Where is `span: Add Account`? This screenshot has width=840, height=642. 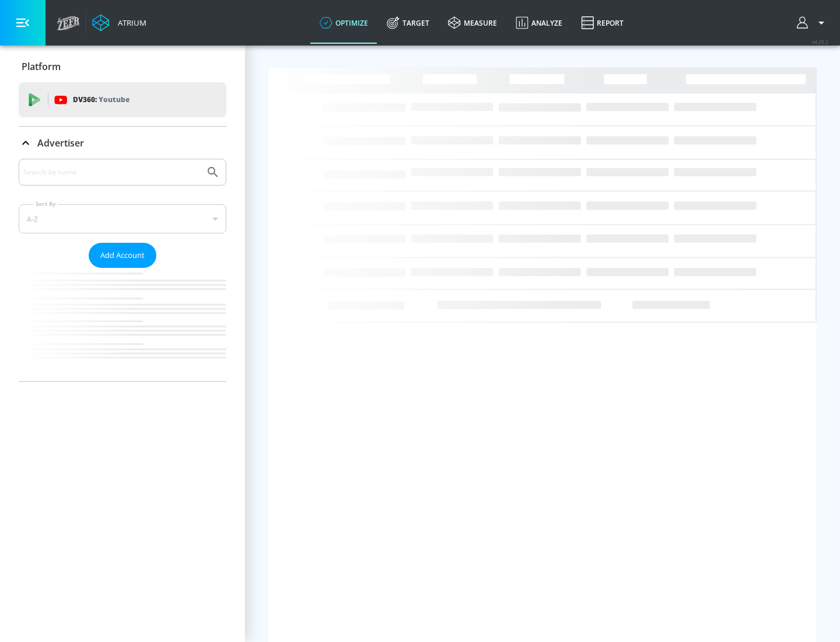 span: Add Account is located at coordinates (123, 255).